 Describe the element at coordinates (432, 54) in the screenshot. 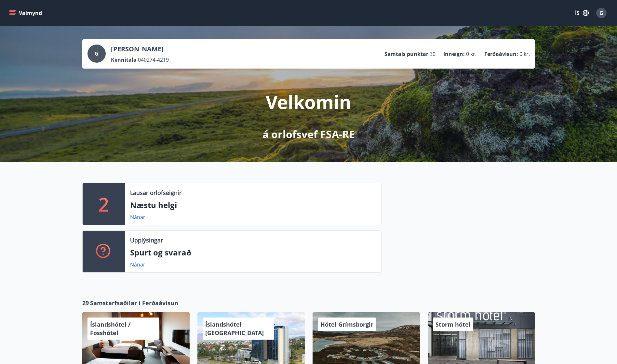

I see `span: 30` at that location.